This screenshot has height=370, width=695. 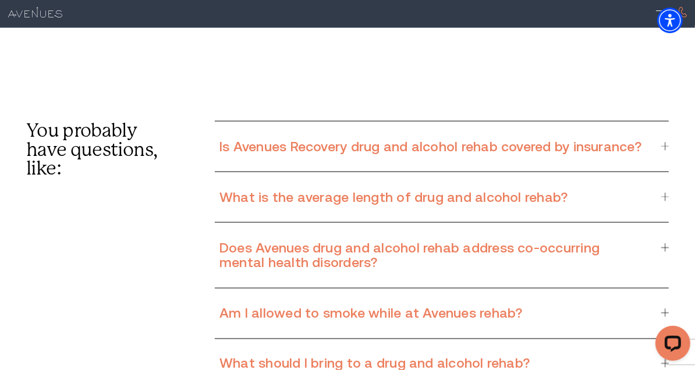 I want to click on div: Accessibility Menu, so click(x=670, y=20).